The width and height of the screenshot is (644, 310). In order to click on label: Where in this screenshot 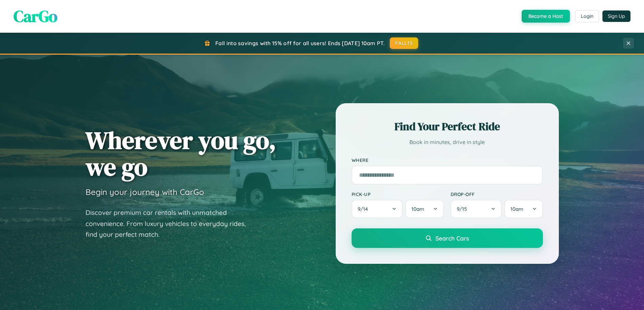, I will do `click(447, 160)`.